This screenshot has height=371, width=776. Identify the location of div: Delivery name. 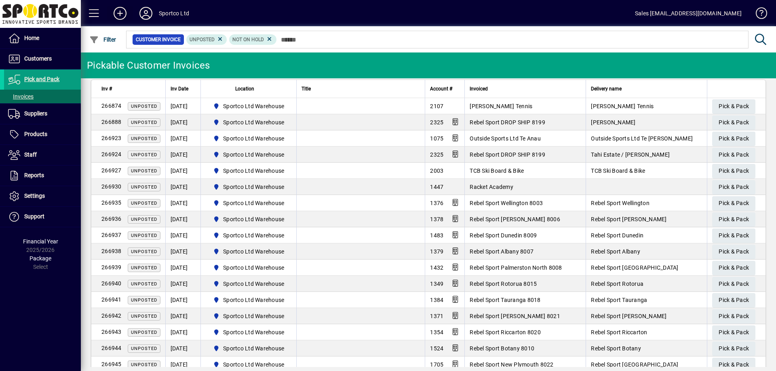
(646, 89).